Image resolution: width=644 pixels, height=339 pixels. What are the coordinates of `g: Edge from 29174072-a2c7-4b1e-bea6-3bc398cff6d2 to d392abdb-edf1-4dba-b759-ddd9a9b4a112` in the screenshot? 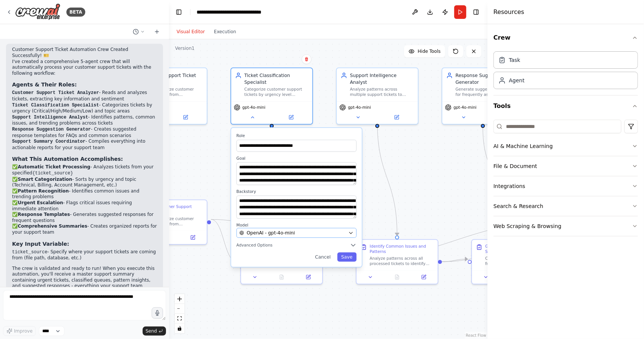 It's located at (498, 182).